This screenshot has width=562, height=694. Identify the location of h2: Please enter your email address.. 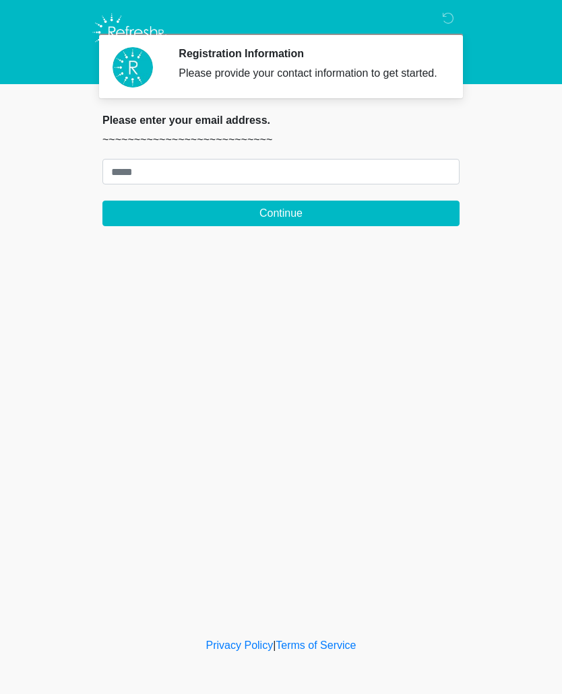
(281, 120).